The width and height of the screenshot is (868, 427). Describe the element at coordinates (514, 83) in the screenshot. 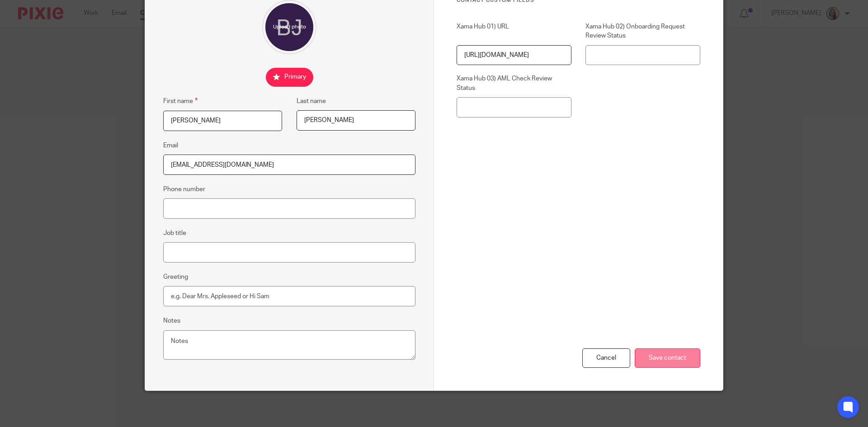

I see `label: Xama Hub 03) AML Check Review Status` at that location.